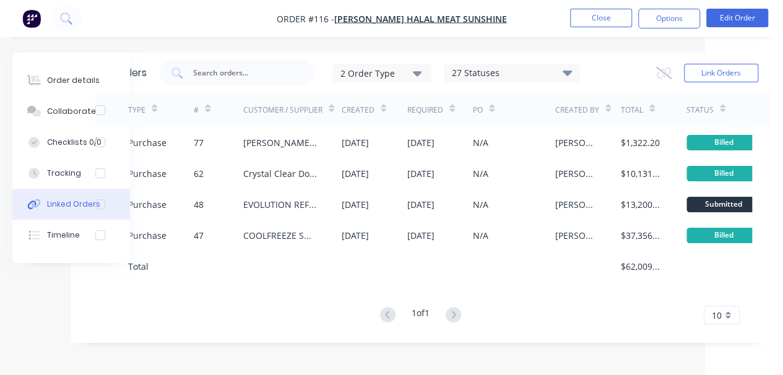 The image size is (783, 375). What do you see at coordinates (199, 204) in the screenshot?
I see `div: 48` at bounding box center [199, 204].